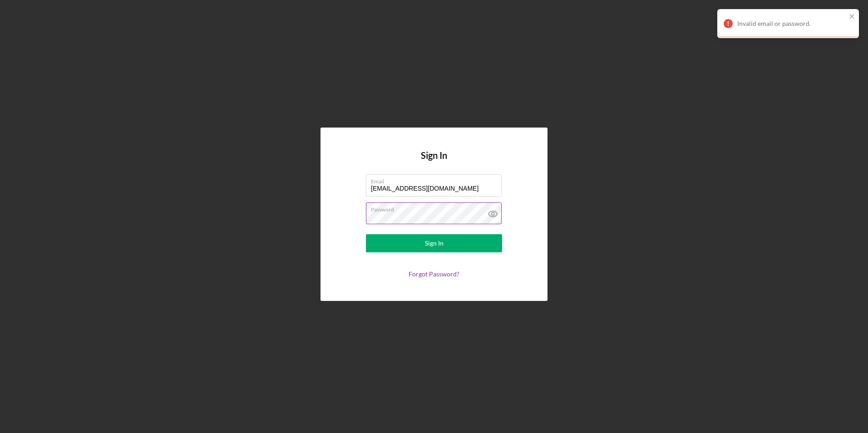  Describe the element at coordinates (437, 208) in the screenshot. I see `label: Password` at that location.